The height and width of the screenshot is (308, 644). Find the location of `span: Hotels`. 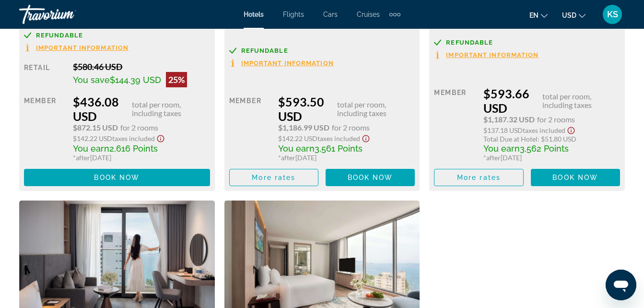

span: Hotels is located at coordinates (254, 14).